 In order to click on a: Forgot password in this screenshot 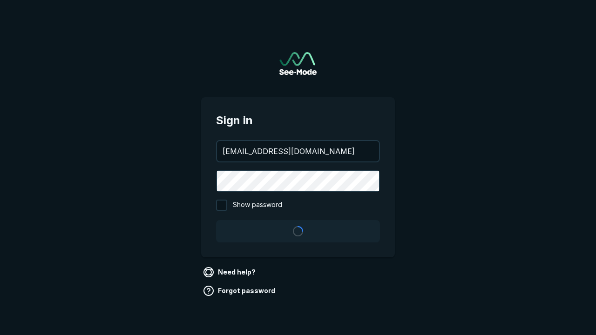, I will do `click(240, 291)`.